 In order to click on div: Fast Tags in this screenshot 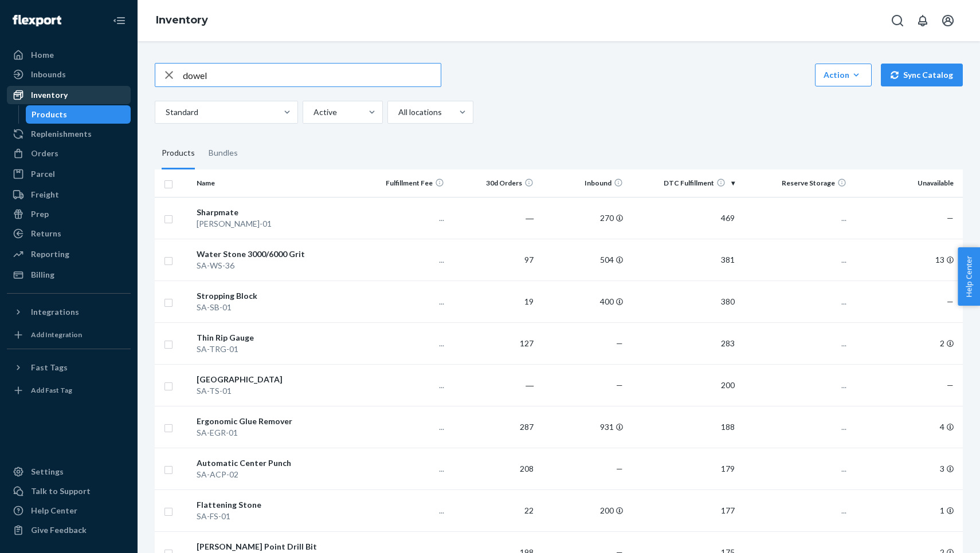, I will do `click(49, 368)`.